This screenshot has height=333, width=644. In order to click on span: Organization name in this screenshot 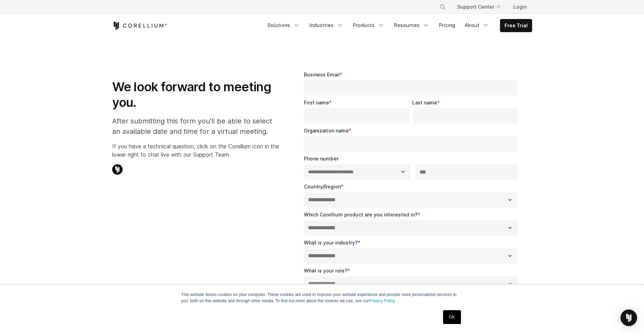, I will do `click(326, 131)`.